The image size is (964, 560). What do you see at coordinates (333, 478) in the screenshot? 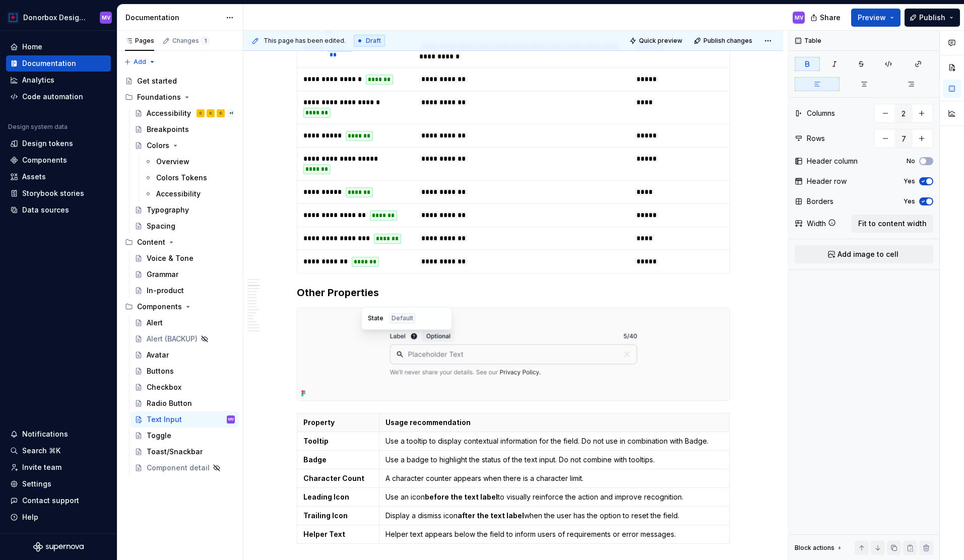
I see `strong: Character Count` at bounding box center [333, 478].